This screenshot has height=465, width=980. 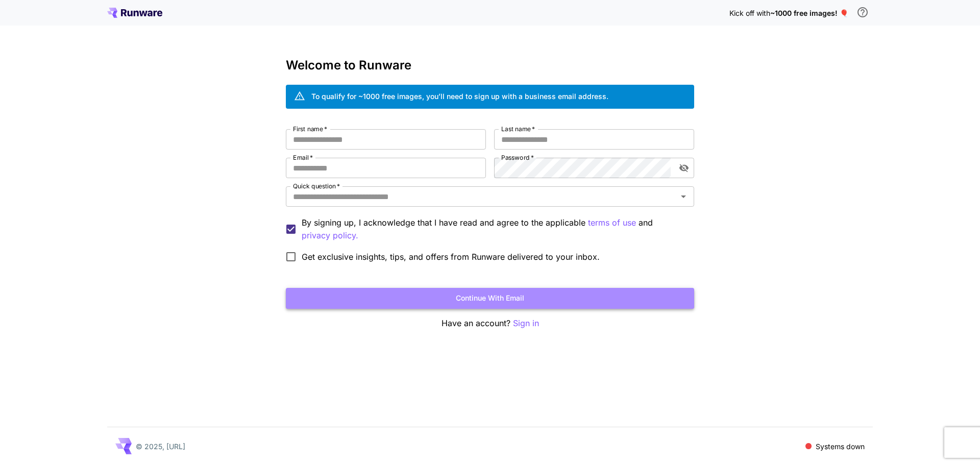 I want to click on span: Kick off with, so click(x=750, y=13).